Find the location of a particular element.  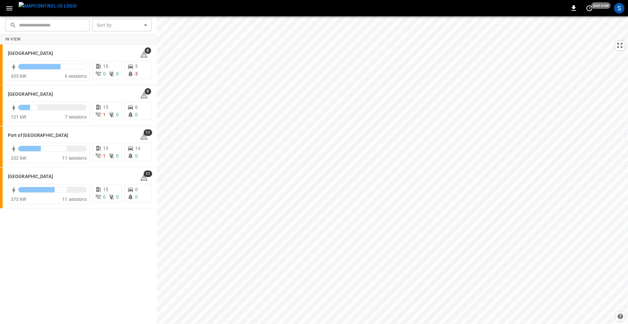

span: 121 kW is located at coordinates (18, 117).